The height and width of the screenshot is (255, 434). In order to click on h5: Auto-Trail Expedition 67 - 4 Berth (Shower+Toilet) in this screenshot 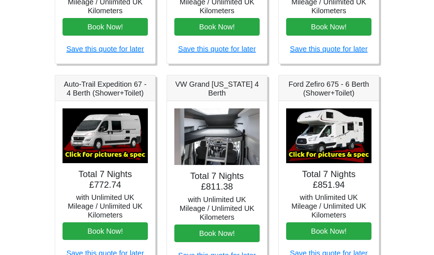, I will do `click(105, 89)`.